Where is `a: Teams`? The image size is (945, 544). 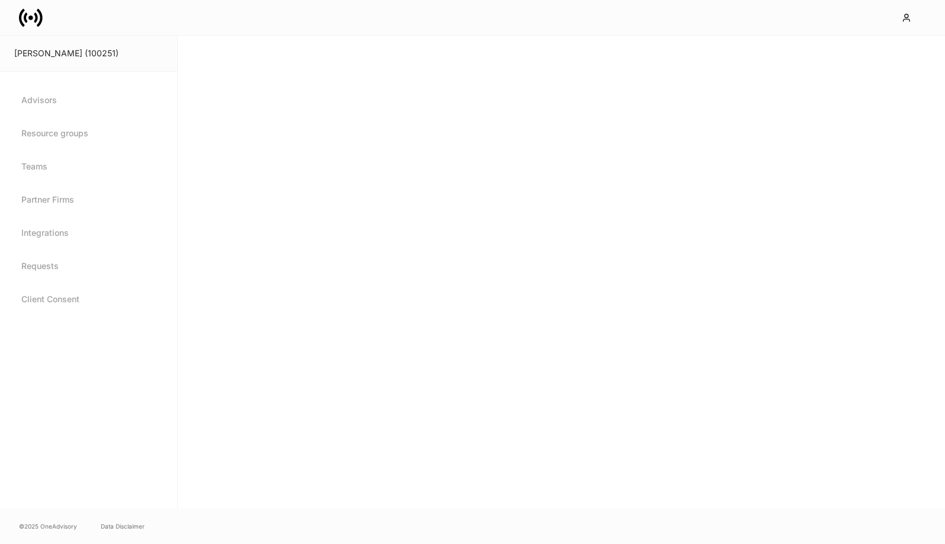 a: Teams is located at coordinates (88, 167).